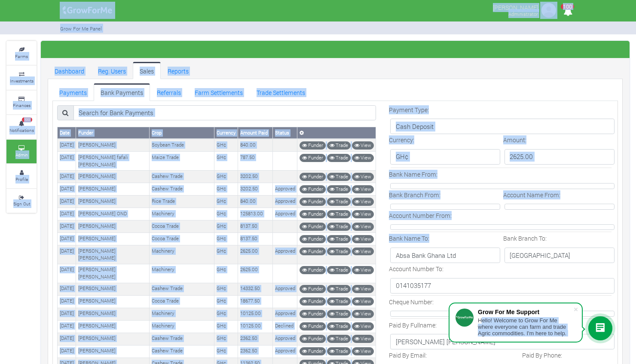 This screenshot has height=364, width=636. What do you see at coordinates (255, 133) in the screenshot?
I see `th: Amount Paid` at bounding box center [255, 133].